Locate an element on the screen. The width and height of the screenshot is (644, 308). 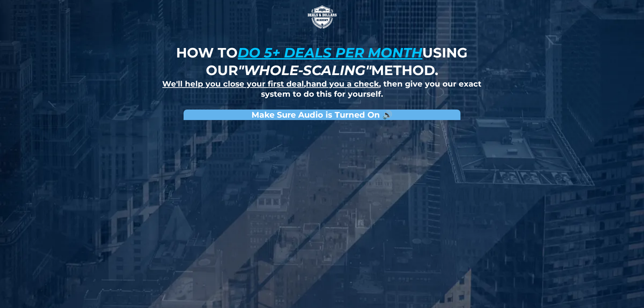
strong: Make Sure Audio is Turned On 🔊 is located at coordinates (322, 115).